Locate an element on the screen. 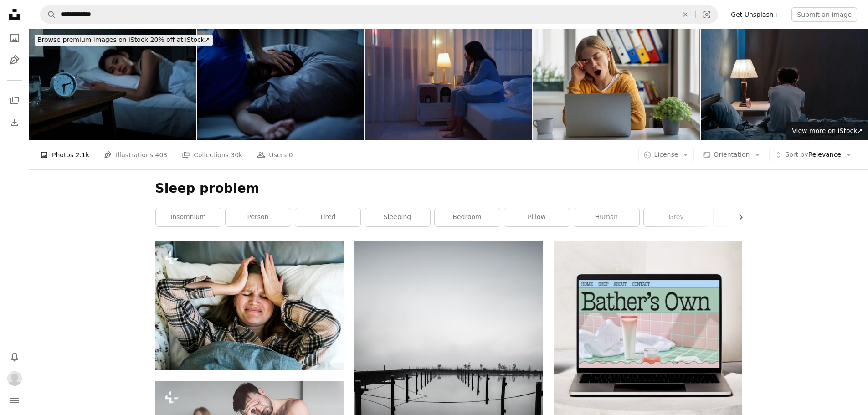  span: Orientation is located at coordinates (731, 155).